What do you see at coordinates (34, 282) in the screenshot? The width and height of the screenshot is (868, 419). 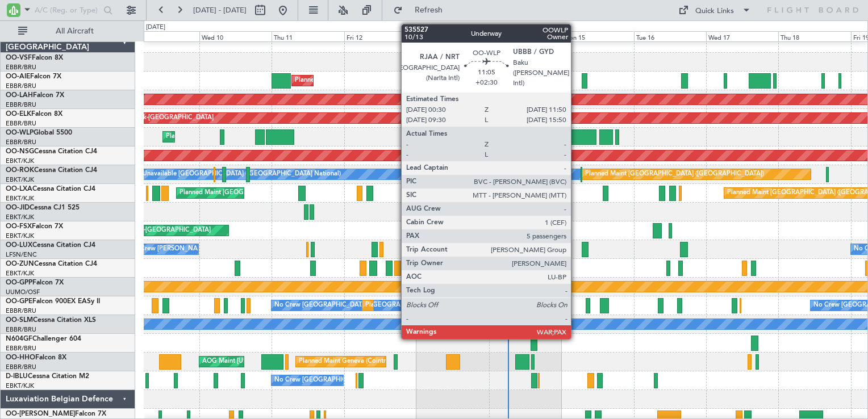 I see `a: OO-GPPFalcon 7X` at bounding box center [34, 282].